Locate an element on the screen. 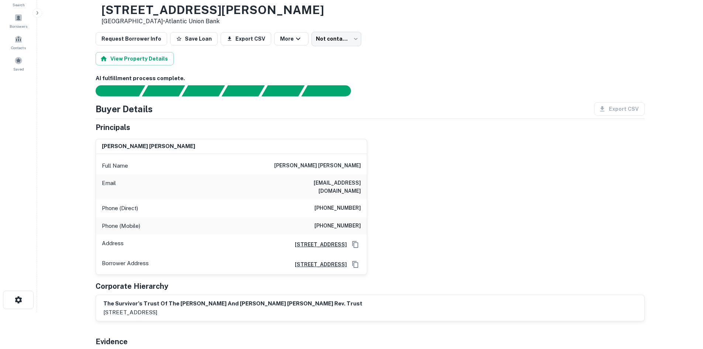 The width and height of the screenshot is (703, 349). p: Phone (Direct) is located at coordinates (120, 208).